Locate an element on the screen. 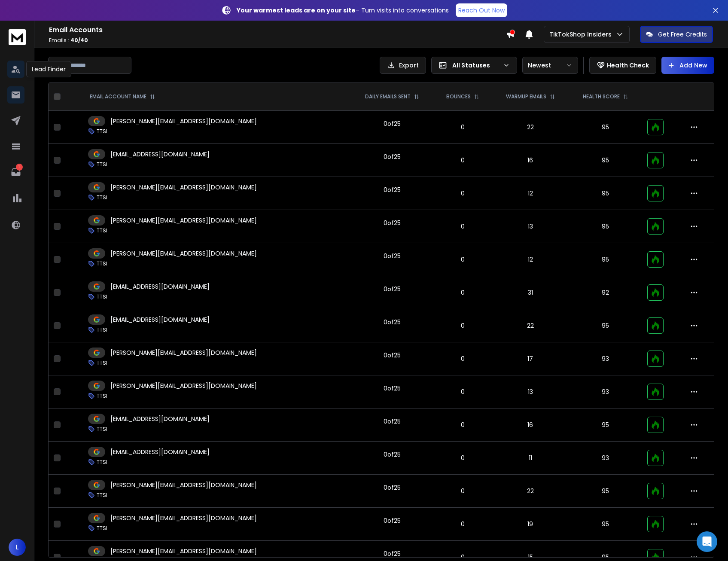 This screenshot has height=561, width=728. button: Health Check is located at coordinates (623, 65).